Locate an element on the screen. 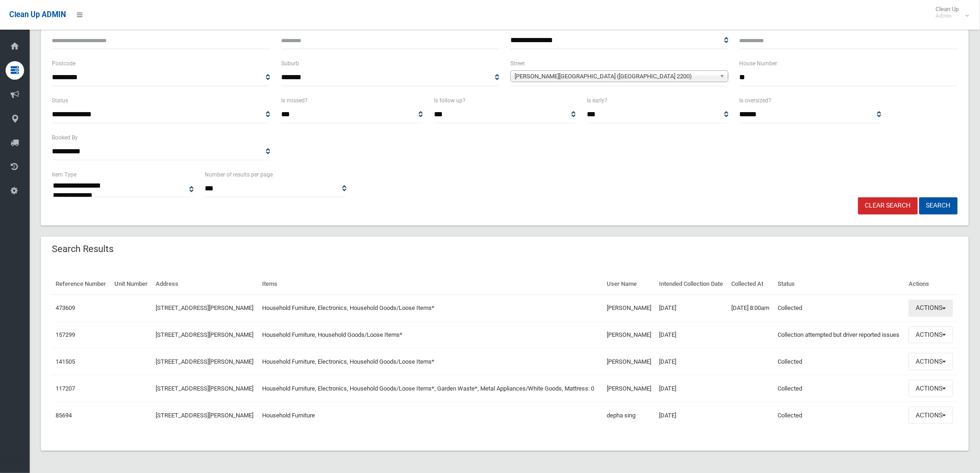 This screenshot has width=980, height=473. header: Search Results is located at coordinates (82, 249).